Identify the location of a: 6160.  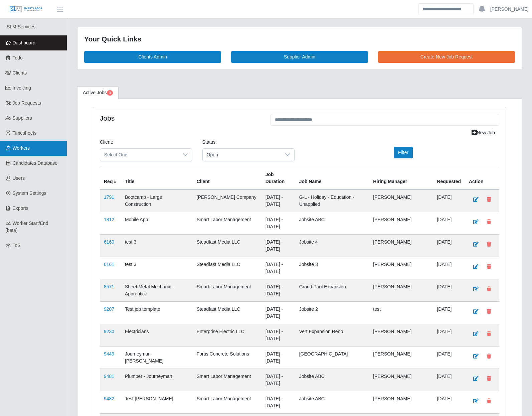
(109, 242).